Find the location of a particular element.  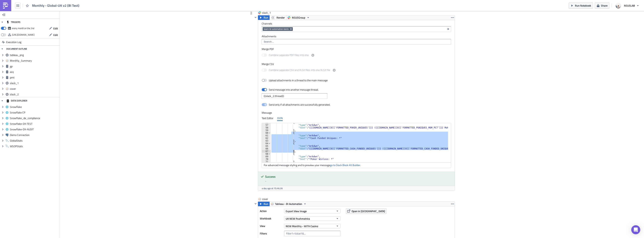

div: Open Intercom Messenger is located at coordinates (636, 230).